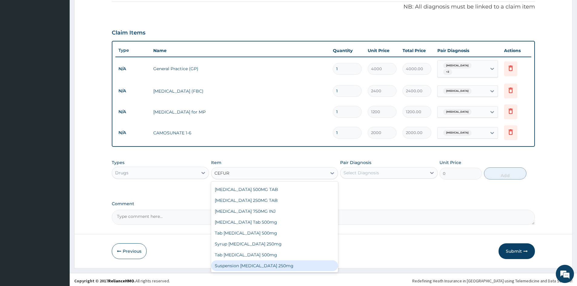  I want to click on div: Drugs, so click(122, 173).